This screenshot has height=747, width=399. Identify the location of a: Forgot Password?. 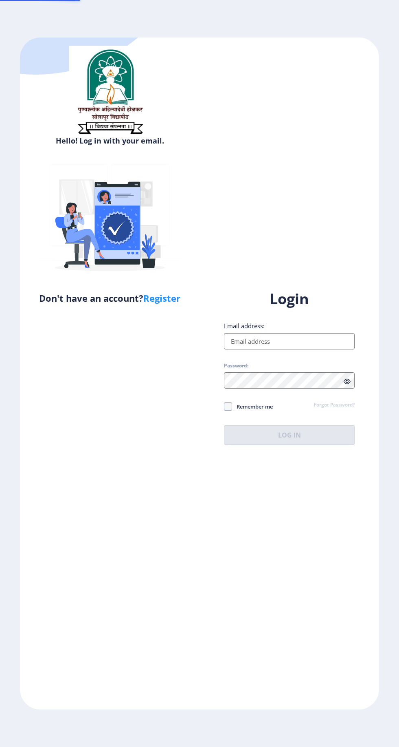
(335, 405).